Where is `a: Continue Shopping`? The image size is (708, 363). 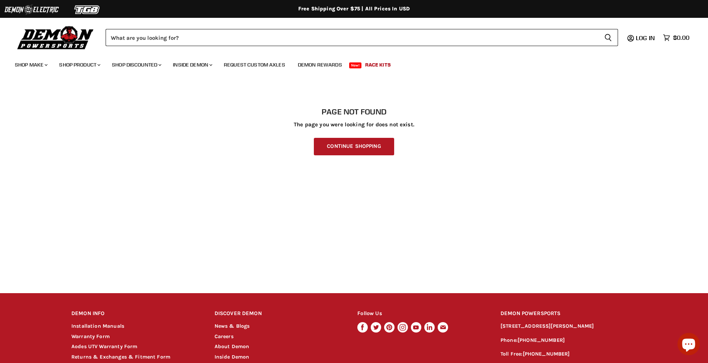 a: Continue Shopping is located at coordinates (354, 147).